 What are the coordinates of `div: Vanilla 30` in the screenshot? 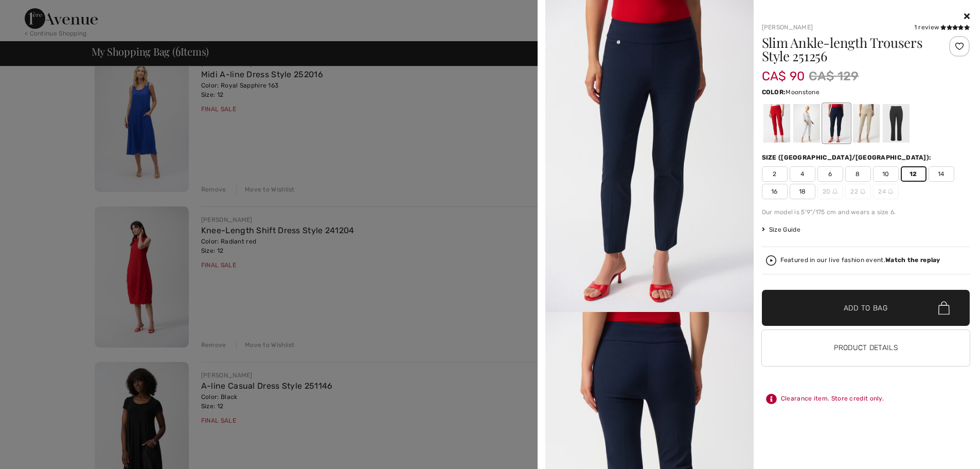 It's located at (806, 123).